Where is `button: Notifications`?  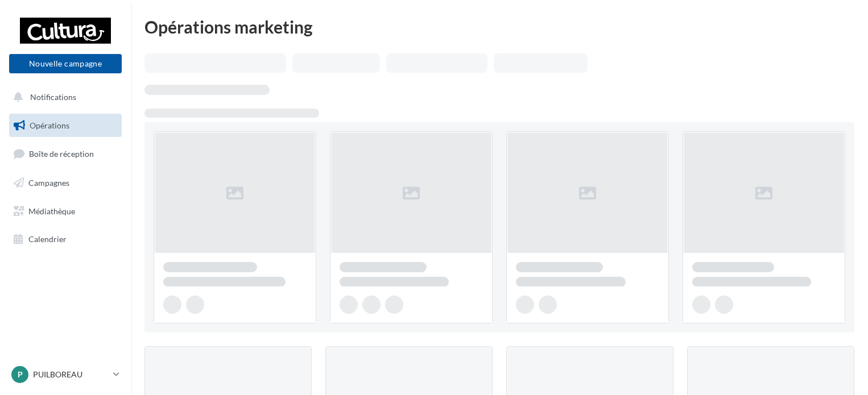 button: Notifications is located at coordinates (63, 97).